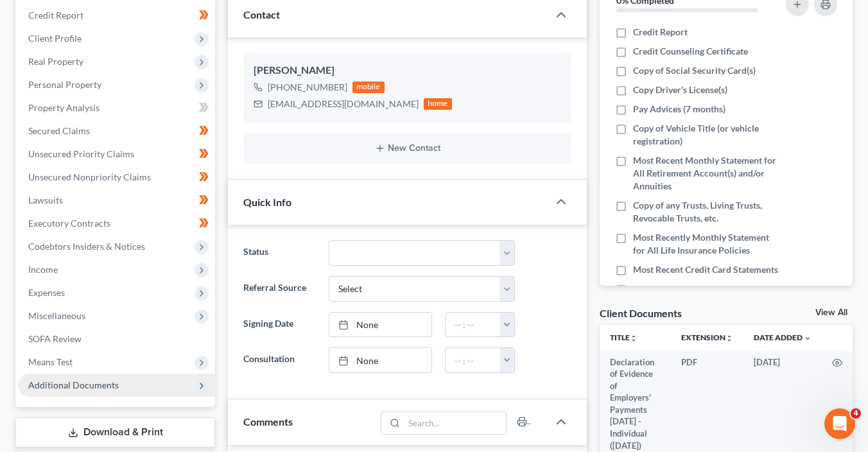 The width and height of the screenshot is (868, 452). I want to click on span: Real Property, so click(56, 61).